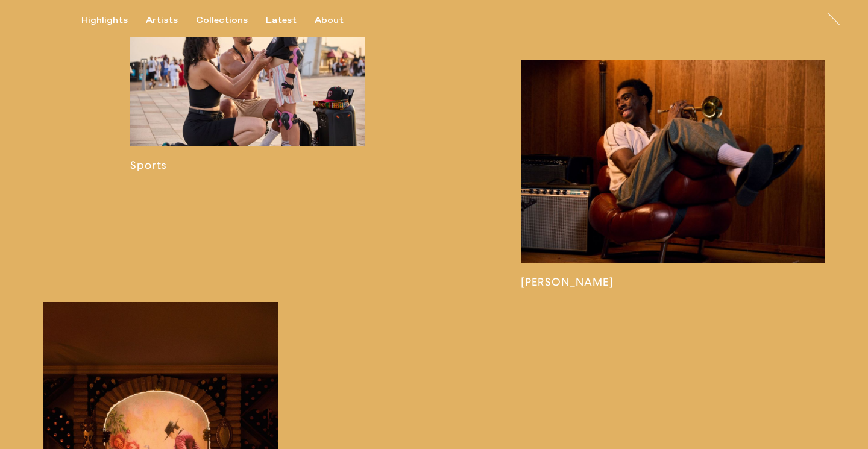 This screenshot has width=868, height=449. Describe the element at coordinates (339, 21) in the screenshot. I see `button: About` at that location.